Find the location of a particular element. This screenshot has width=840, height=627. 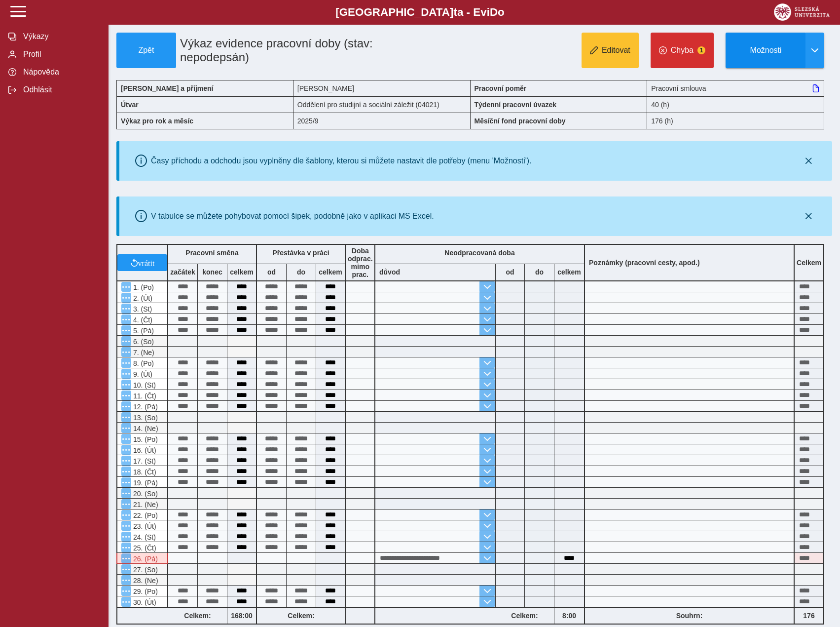

b: začátek is located at coordinates (183, 272).